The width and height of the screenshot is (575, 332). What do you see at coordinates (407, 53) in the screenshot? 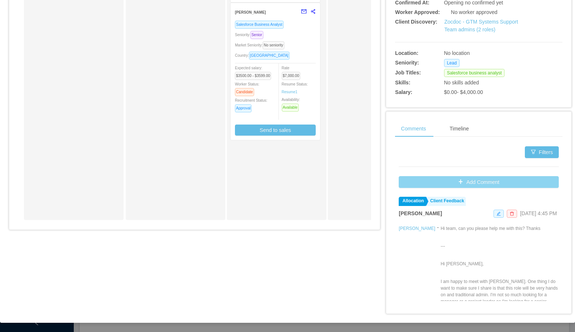
I see `b: Location:` at bounding box center [407, 53].